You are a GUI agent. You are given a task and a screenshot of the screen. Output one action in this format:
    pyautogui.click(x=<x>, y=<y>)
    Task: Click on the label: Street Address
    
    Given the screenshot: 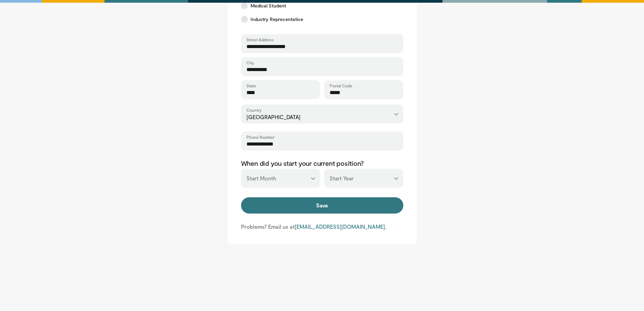 What is the action you would take?
    pyautogui.click(x=260, y=40)
    